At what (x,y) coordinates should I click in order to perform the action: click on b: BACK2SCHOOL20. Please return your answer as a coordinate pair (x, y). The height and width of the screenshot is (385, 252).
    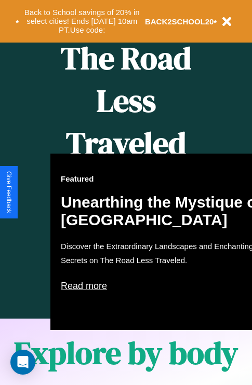
    Looking at the image, I should click on (179, 21).